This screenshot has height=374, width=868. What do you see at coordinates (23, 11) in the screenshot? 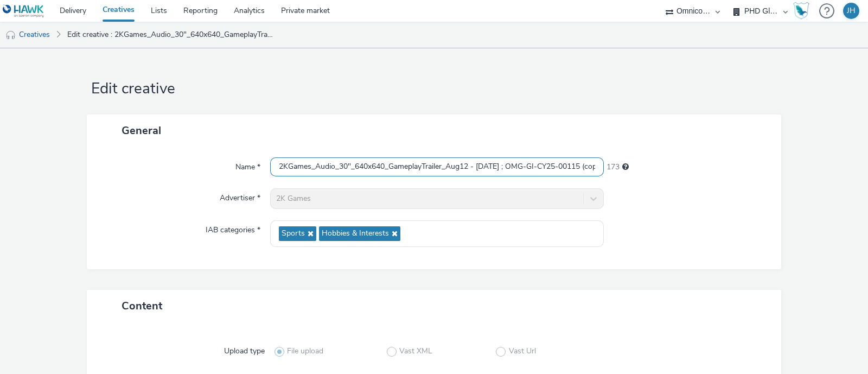
I see `img: undefined Logo` at bounding box center [23, 11].